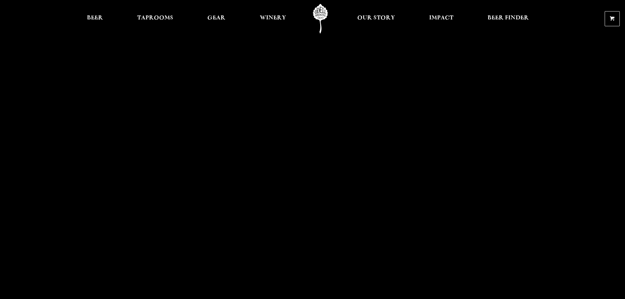  Describe the element at coordinates (155, 19) in the screenshot. I see `a: Taprooms` at that location.